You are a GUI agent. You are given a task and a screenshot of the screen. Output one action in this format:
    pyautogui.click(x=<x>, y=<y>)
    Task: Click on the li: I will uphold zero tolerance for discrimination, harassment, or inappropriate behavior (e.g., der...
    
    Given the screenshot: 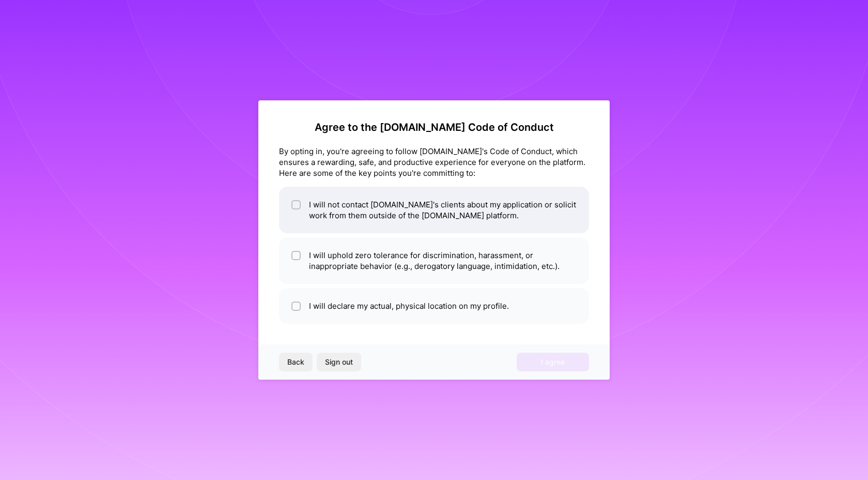 What is the action you would take?
    pyautogui.click(x=434, y=261)
    